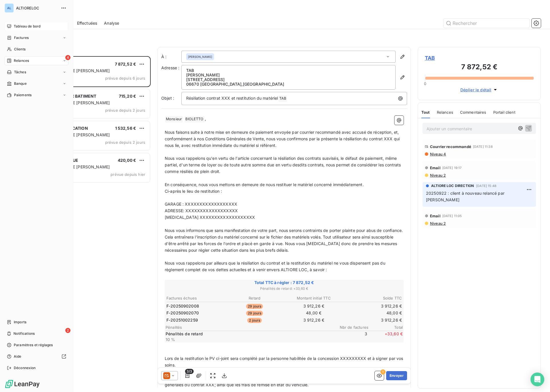 Image resolution: width=550 pixels, height=392 pixels. What do you see at coordinates (397, 375) in the screenshot?
I see `button: Envoyer` at bounding box center [397, 375].